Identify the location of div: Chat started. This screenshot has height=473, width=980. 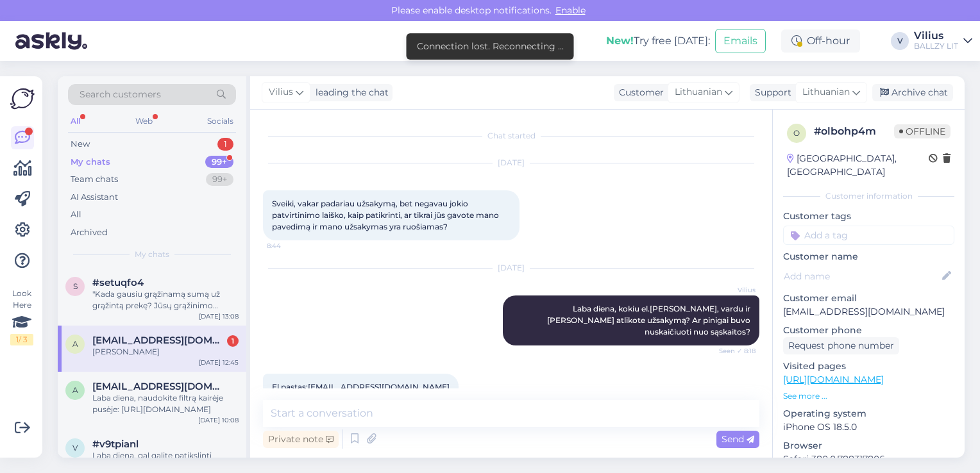
(511, 136).